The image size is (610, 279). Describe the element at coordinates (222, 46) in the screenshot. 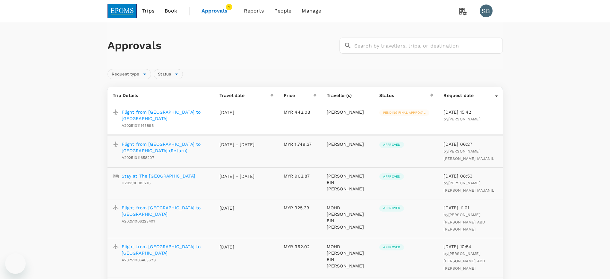

I see `h1: Approvals` at that location.